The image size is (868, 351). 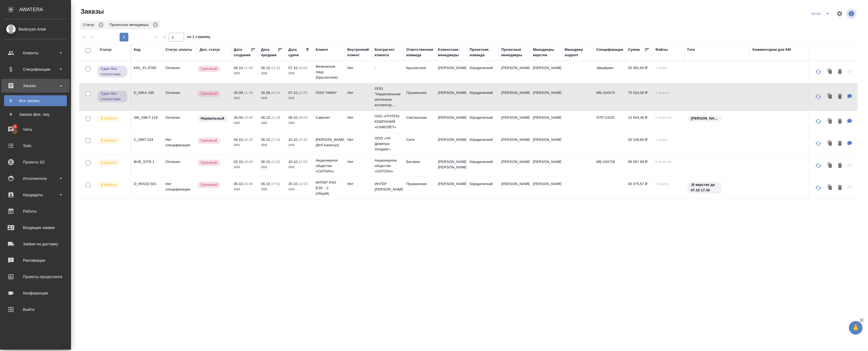 What do you see at coordinates (772, 49) in the screenshot?
I see `div: Комментарии для КМ` at bounding box center [772, 49].